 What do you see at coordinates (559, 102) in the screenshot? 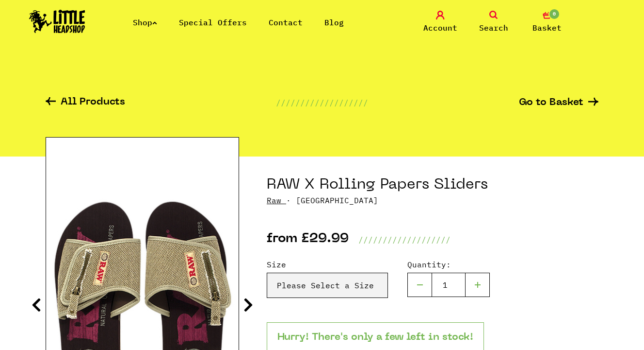
I see `a: Go to Basket` at bounding box center [559, 102].